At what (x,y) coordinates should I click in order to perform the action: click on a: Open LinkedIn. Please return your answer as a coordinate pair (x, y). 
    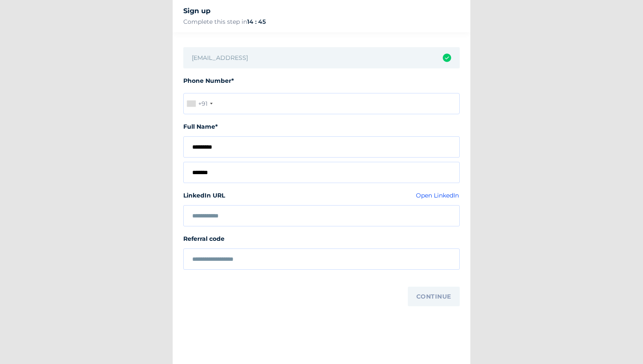
    Looking at the image, I should click on (438, 196).